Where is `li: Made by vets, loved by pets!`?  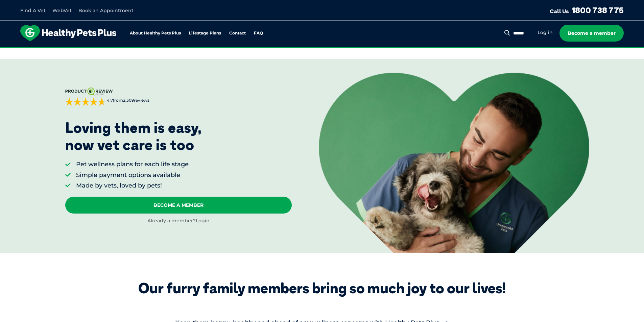
li: Made by vets, loved by pets! is located at coordinates (132, 186).